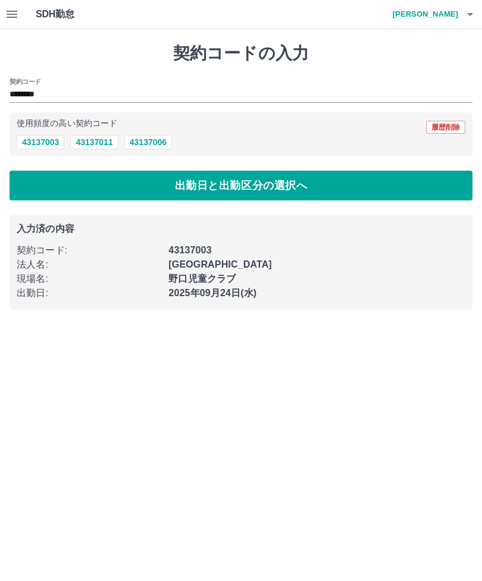  What do you see at coordinates (89, 293) in the screenshot?
I see `p: 出勤日 :` at bounding box center [89, 293].